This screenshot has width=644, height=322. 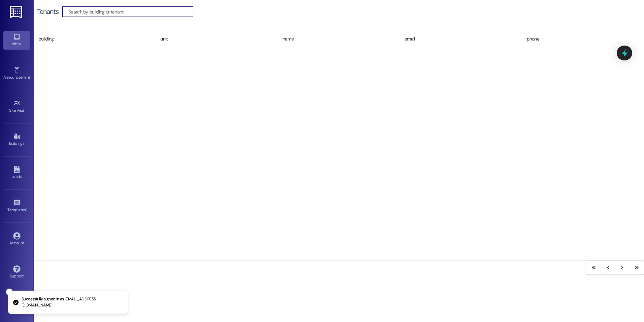 What do you see at coordinates (17, 140) in the screenshot?
I see `a: Buildings` at bounding box center [17, 140].